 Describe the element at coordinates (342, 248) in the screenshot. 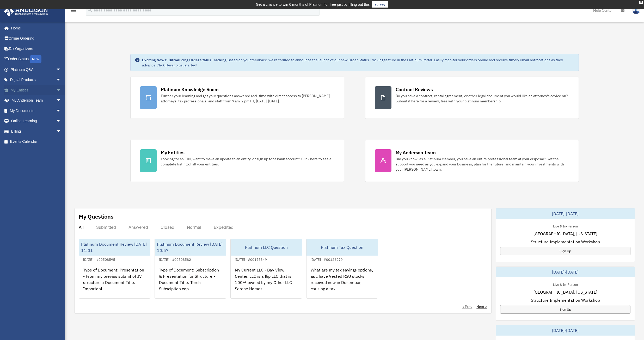

I see `div: Platinum Tax Question` at that location.